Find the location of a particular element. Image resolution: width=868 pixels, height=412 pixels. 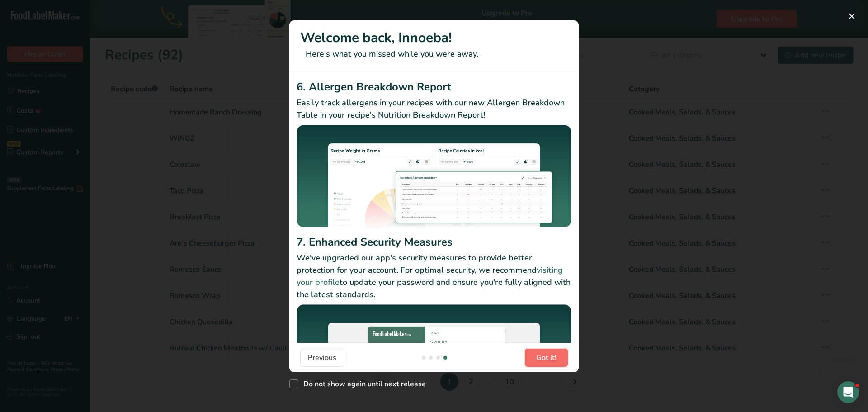

a: visiting your profile is located at coordinates (429, 276).